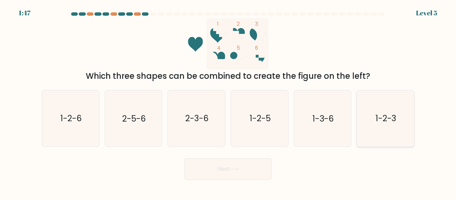 This screenshot has width=456, height=200. Describe the element at coordinates (228, 76) in the screenshot. I see `div: Which three shapes can be combined to create the figure on the left?` at that location.